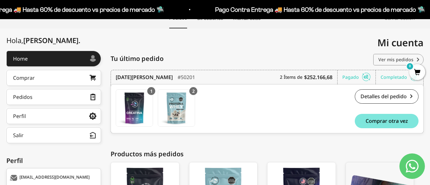  What do you see at coordinates (399, 77) in the screenshot?
I see `div: Completado` at bounding box center [399, 77].